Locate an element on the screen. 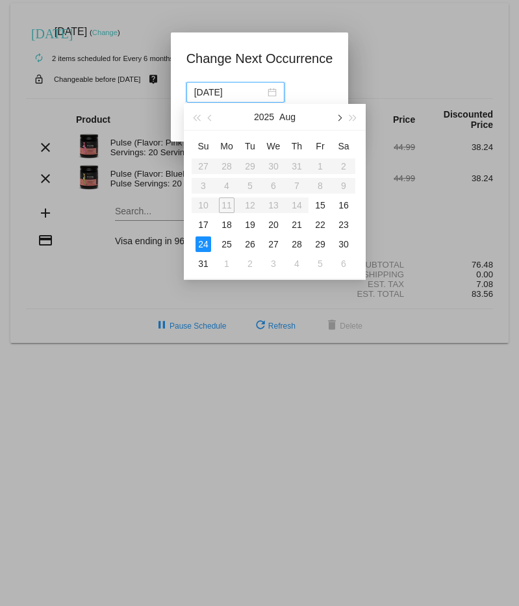 This screenshot has height=606, width=519. button: Previous month (PageUp) is located at coordinates (210, 117).